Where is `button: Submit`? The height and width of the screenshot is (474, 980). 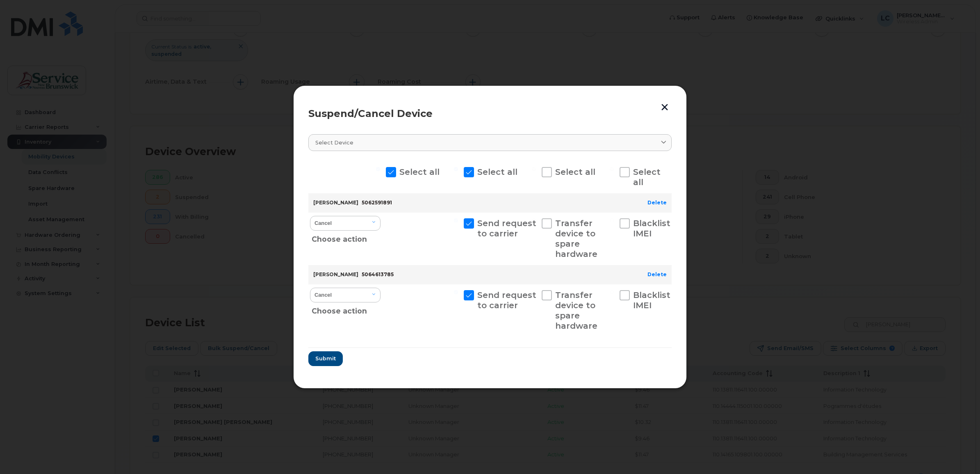 button: Submit is located at coordinates (326, 358).